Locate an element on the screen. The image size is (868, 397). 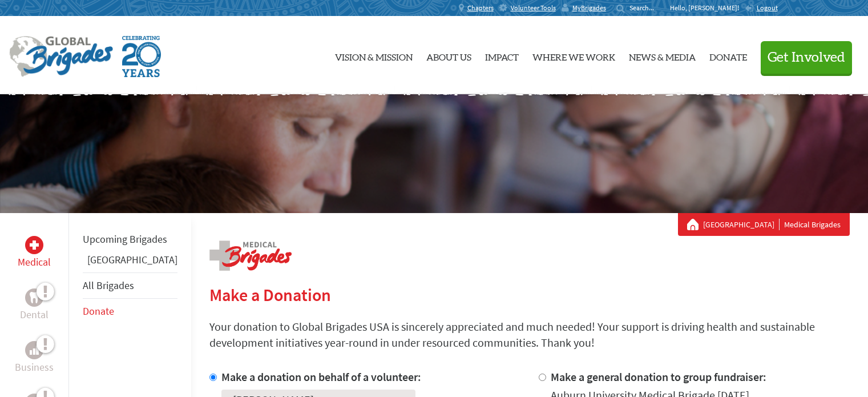
span: Chapters is located at coordinates (480, 8).